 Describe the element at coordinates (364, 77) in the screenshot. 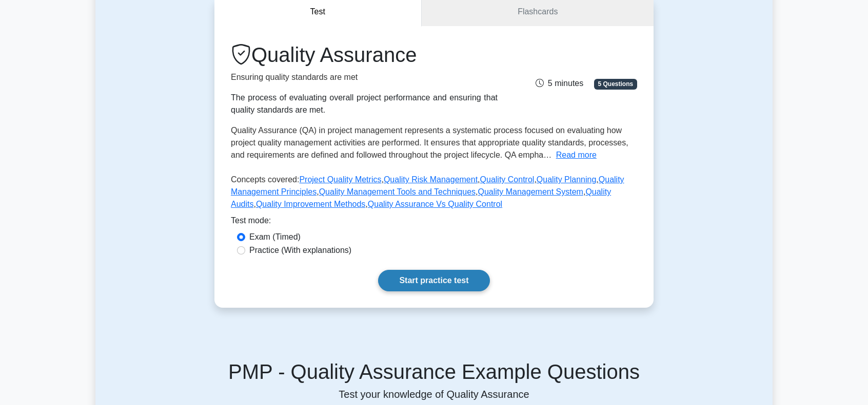

I see `p: Ensuring quality standards are met` at that location.